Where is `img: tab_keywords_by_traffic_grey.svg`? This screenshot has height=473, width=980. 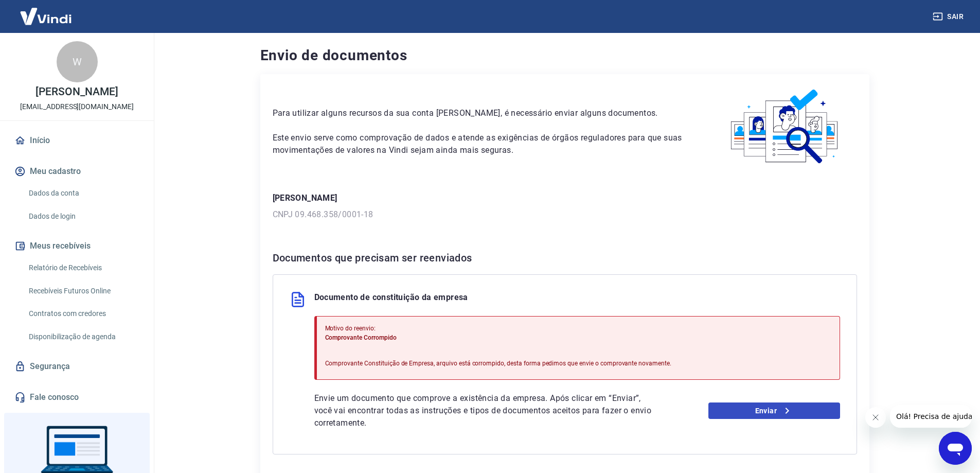 img: tab_keywords_by_traffic_grey.svg is located at coordinates (113, 64).